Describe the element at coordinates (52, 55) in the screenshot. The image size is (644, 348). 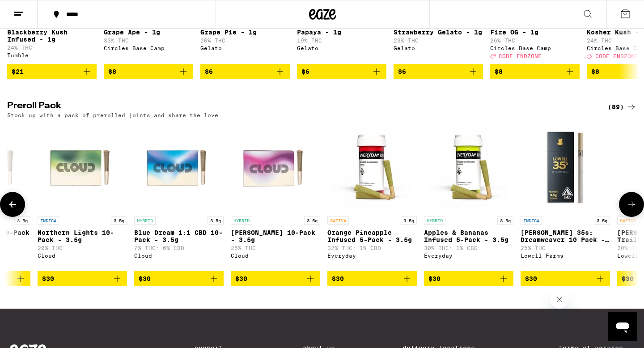
I see `div: Tumble` at that location.